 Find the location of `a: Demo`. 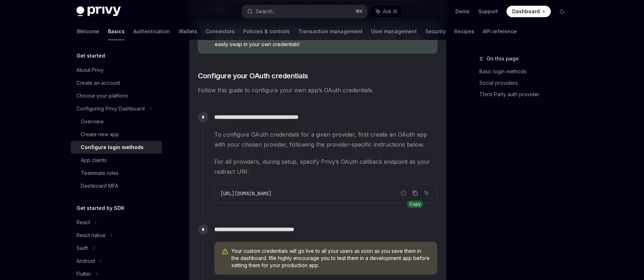

a: Demo is located at coordinates (462, 11).